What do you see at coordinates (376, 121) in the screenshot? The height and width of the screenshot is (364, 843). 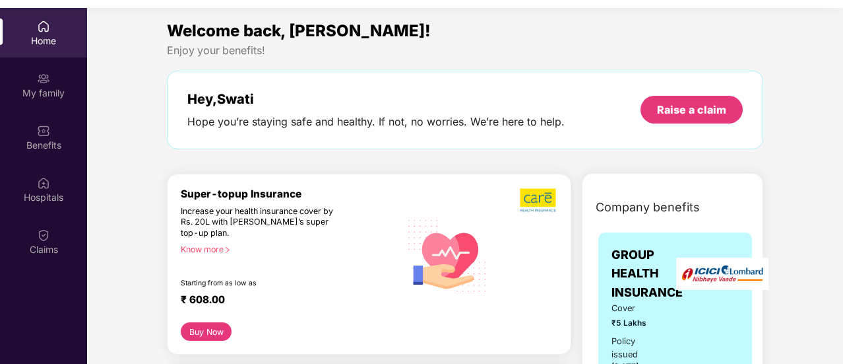 I see `div: Hope you’re staying safe and healthy. If not, no worries. We’re here to help.` at bounding box center [376, 121].